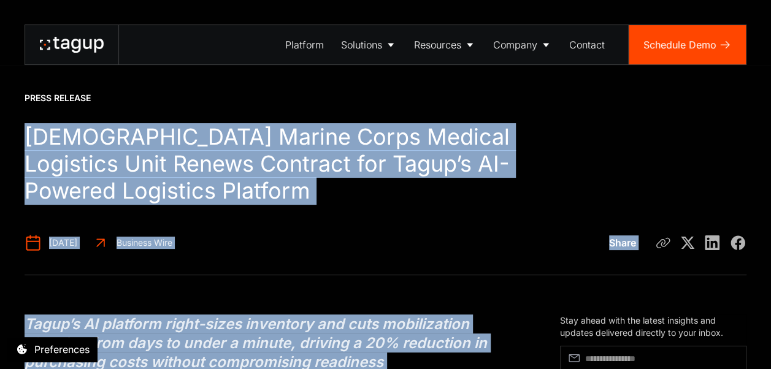 This screenshot has width=771, height=369. I want to click on a: Solutions, so click(369, 45).